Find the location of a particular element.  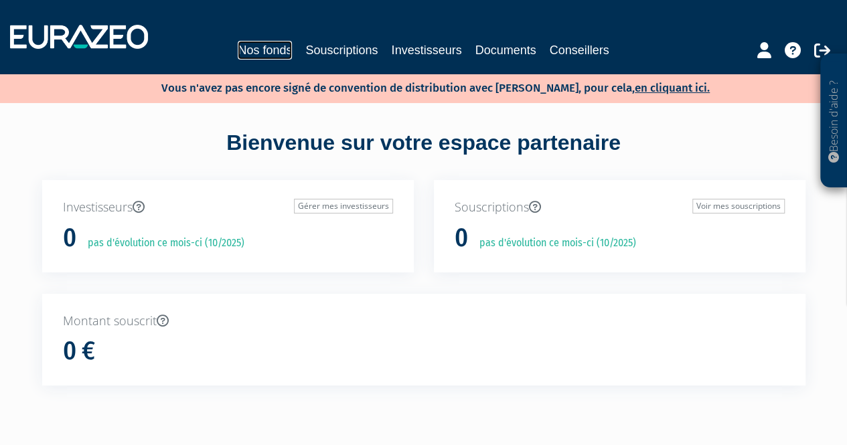

a: Conseillers is located at coordinates (579, 50).